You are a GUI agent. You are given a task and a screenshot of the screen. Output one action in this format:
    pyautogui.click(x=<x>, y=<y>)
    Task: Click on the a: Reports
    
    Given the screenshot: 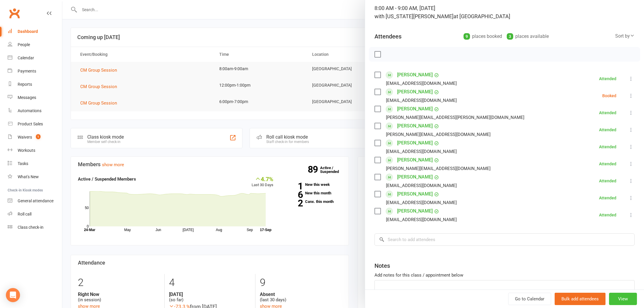 What is the action you would take?
    pyautogui.click(x=34, y=84)
    